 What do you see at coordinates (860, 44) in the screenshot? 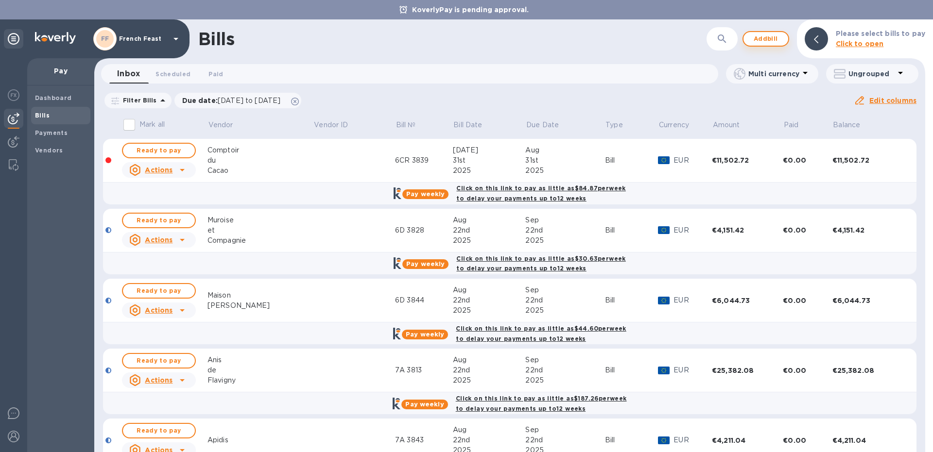
I see `b: Click to open` at bounding box center [860, 44].